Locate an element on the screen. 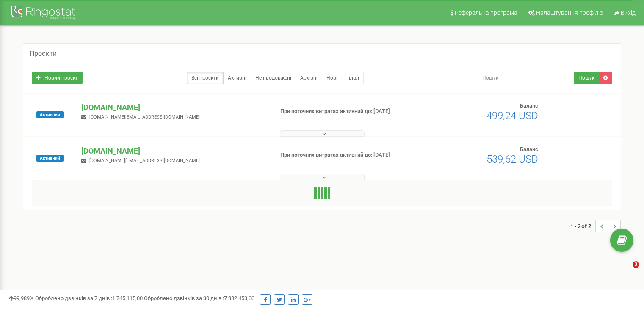  span: 99,989% is located at coordinates (21, 298).